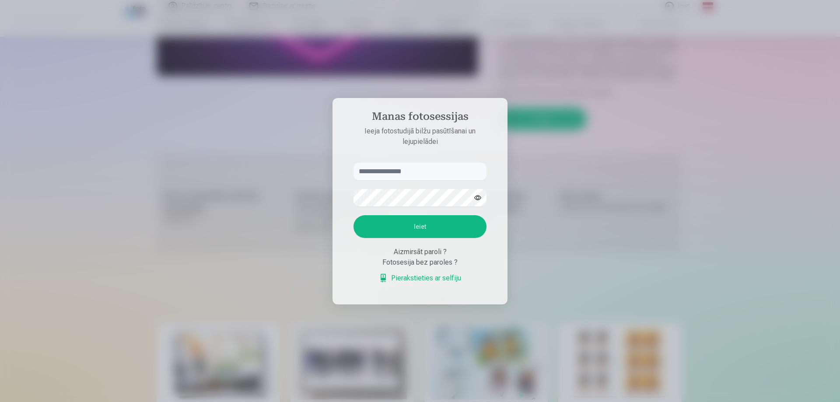 The height and width of the screenshot is (402, 840). What do you see at coordinates (420, 118) in the screenshot?
I see `h4: Manas fotosessijas` at bounding box center [420, 118].